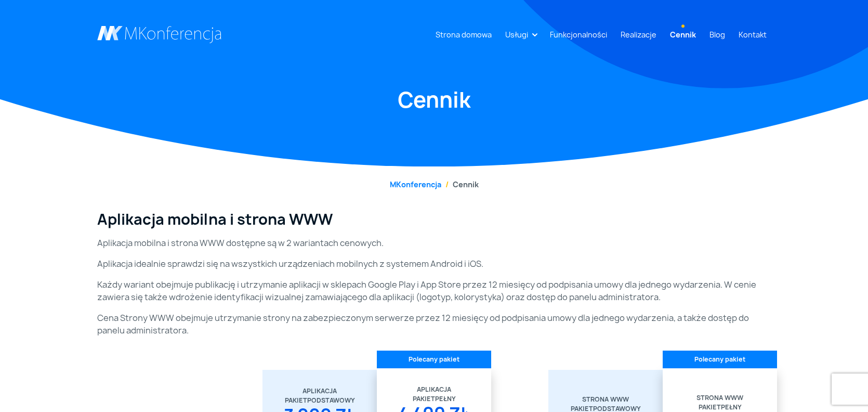 The width and height of the screenshot is (868, 412). What do you see at coordinates (434, 263) in the screenshot?
I see `p: Aplikacja idealnie sprawdzi się na wszystkich urządzeniach mobilnych z systemem Android i iOS.` at bounding box center [434, 263].